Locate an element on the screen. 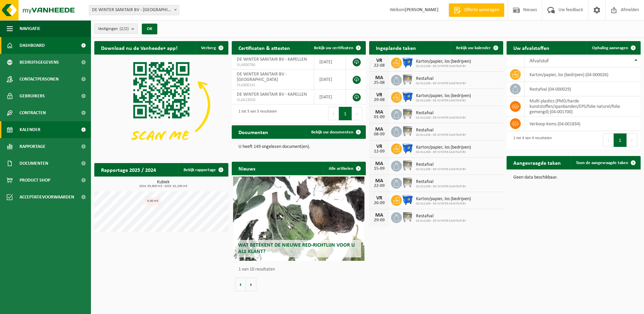  span: Gebruikers is located at coordinates (32, 96).